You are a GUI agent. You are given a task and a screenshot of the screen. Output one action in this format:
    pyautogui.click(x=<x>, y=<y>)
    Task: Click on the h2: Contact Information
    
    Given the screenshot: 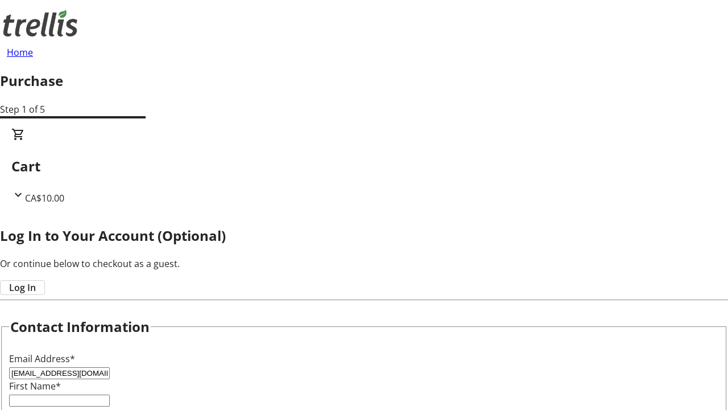 What is the action you would take?
    pyautogui.click(x=80, y=326)
    